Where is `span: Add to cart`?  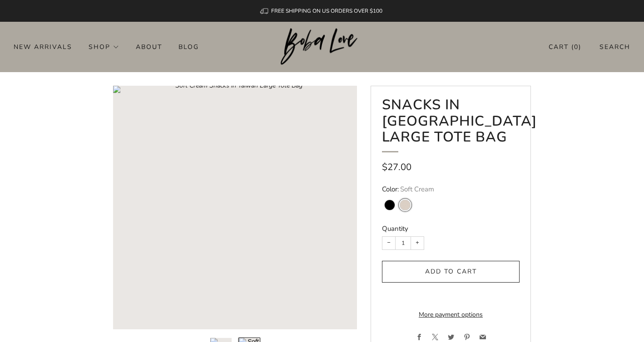
span: Add to cart is located at coordinates (451, 272).